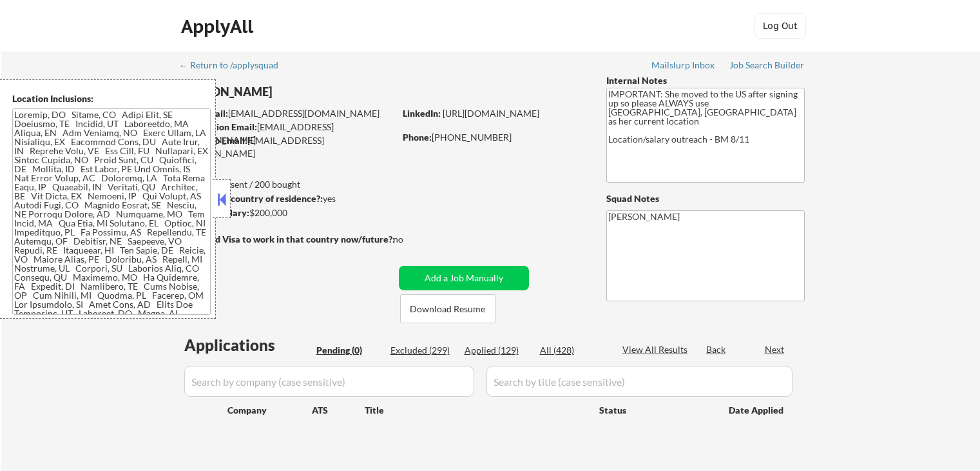  I want to click on a: ← Return to /applysquad, so click(235, 67).